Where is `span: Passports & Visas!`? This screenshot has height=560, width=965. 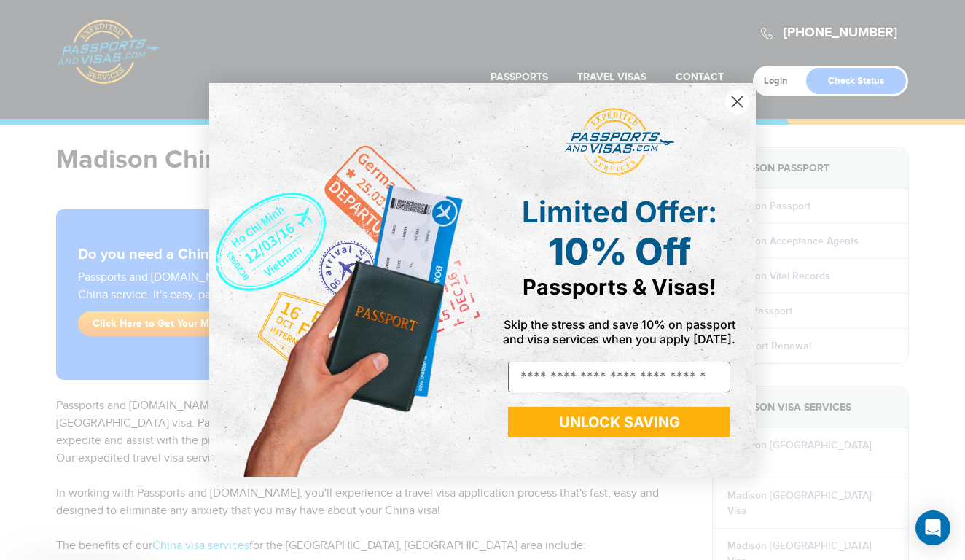
span: Passports & Visas! is located at coordinates (620, 286).